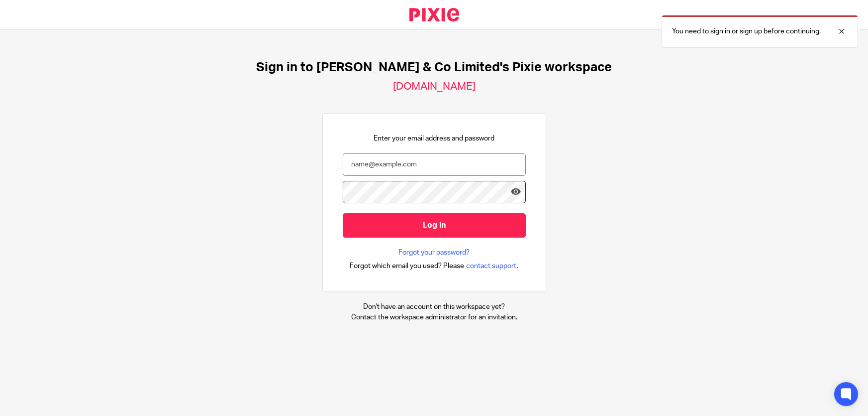 This screenshot has height=416, width=868. Describe the element at coordinates (434, 252) in the screenshot. I see `a: Forgot your password?` at that location.